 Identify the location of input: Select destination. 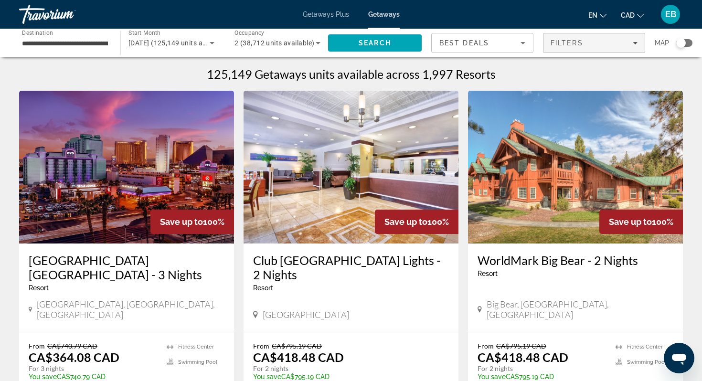
(65, 43).